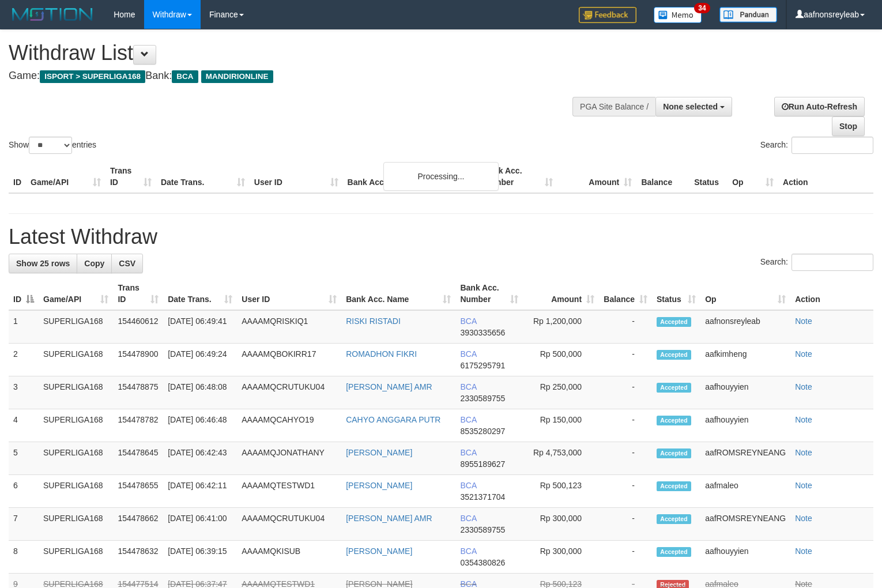 The height and width of the screenshot is (588, 882). I want to click on img: Feedback.jpg, so click(607, 15).